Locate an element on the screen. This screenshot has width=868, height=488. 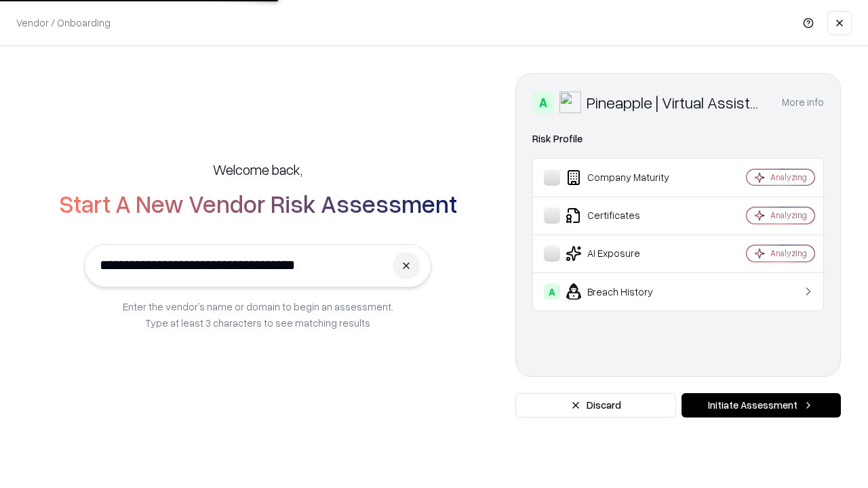
div: Certificates is located at coordinates (624, 215).